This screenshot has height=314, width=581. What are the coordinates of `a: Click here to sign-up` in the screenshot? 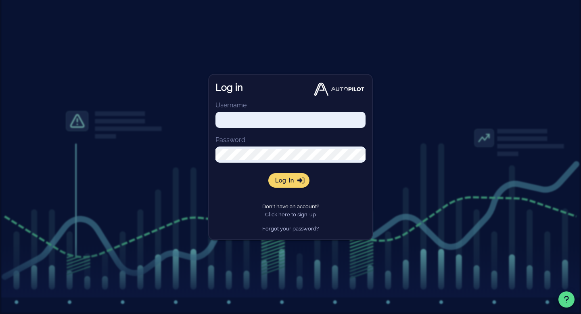 It's located at (291, 214).